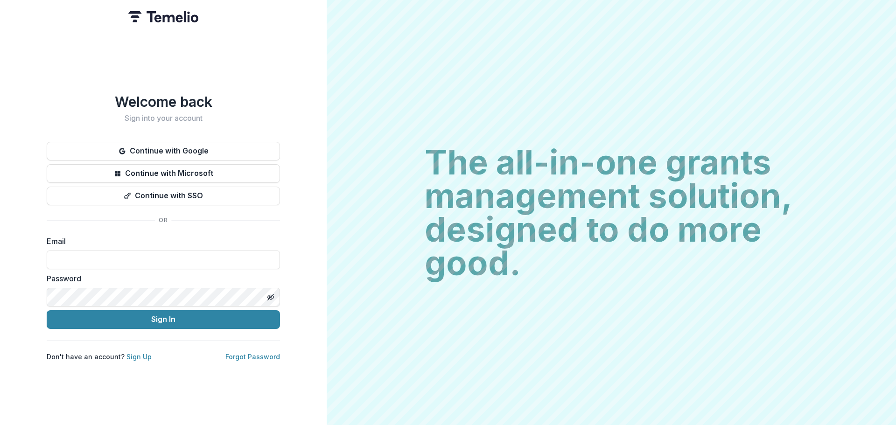  I want to click on img: Temelio, so click(163, 17).